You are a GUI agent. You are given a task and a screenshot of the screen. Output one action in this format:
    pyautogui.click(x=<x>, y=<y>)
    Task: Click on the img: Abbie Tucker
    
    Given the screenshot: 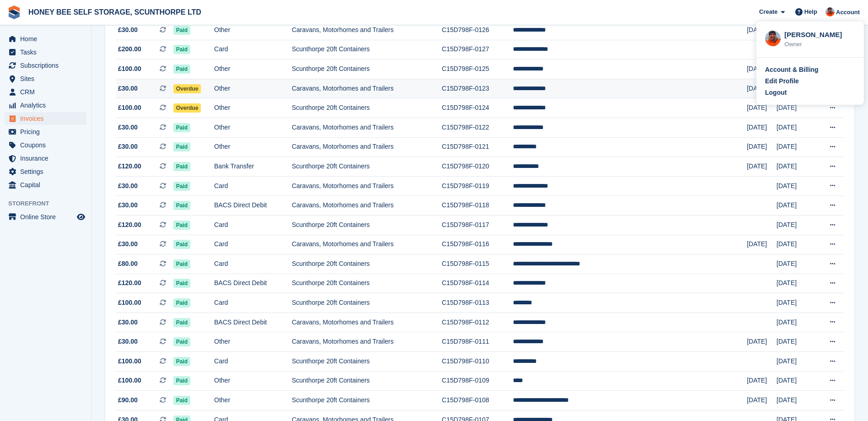 What is the action you would take?
    pyautogui.click(x=830, y=12)
    